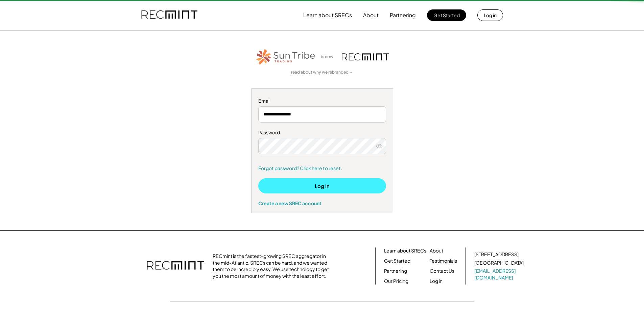  I want to click on a: Log in, so click(436, 282).